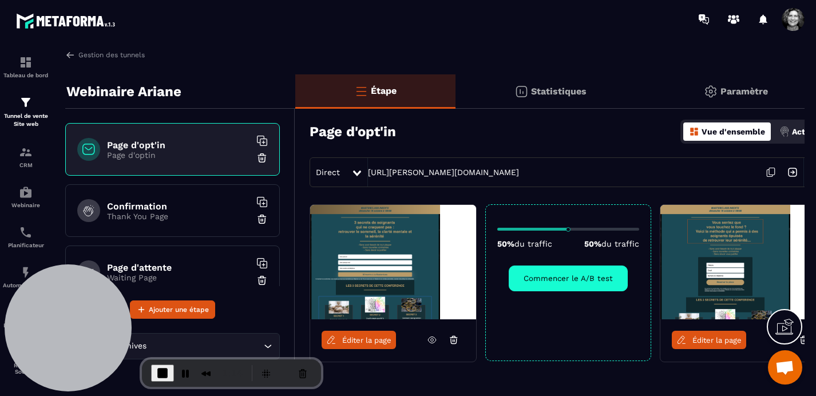 The width and height of the screenshot is (816, 396). I want to click on input: Search for option, so click(205, 346).